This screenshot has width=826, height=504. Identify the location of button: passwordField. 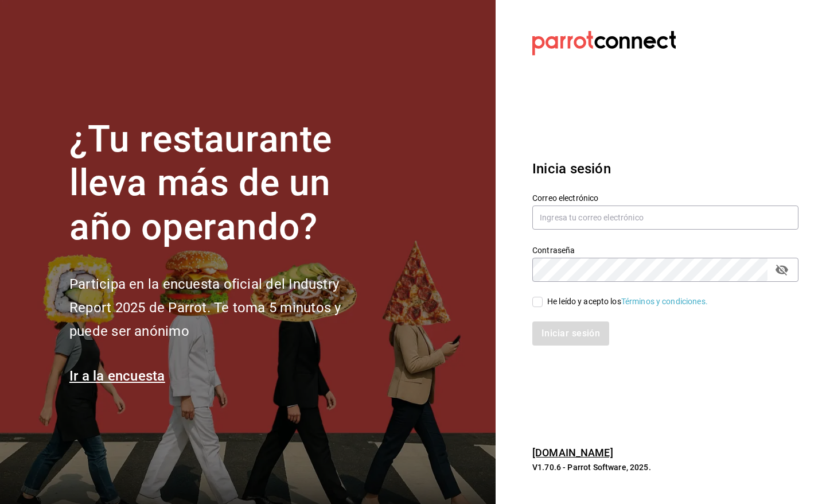
(782, 270).